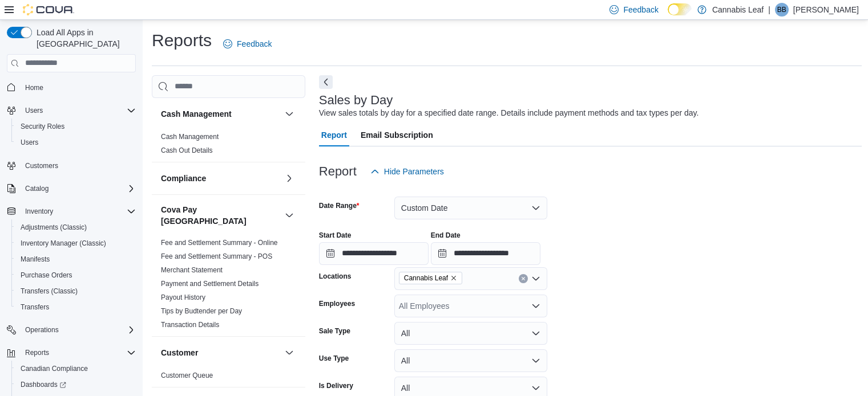 The width and height of the screenshot is (868, 396). Describe the element at coordinates (190, 325) in the screenshot. I see `a: Transaction Details` at that location.